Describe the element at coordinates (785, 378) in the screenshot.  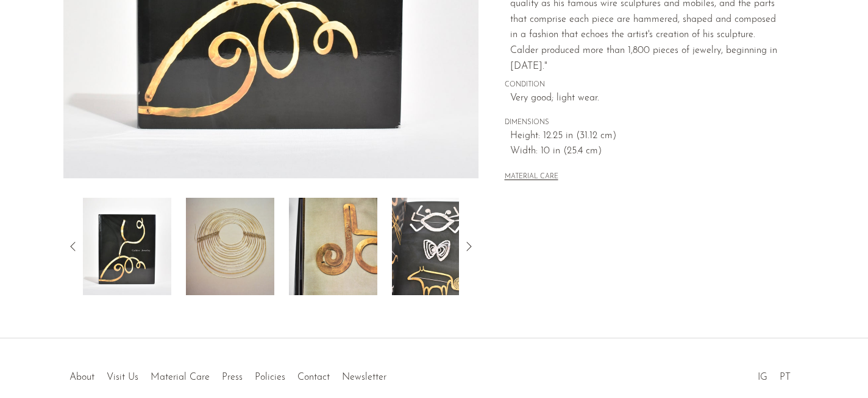
I see `a: PT` at that location.